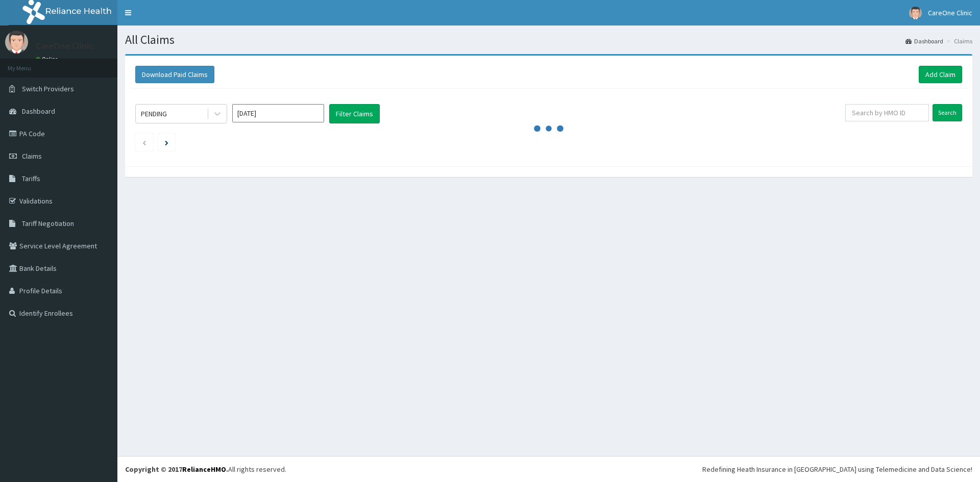 The width and height of the screenshot is (980, 482). What do you see at coordinates (949, 13) in the screenshot?
I see `span: CareOne Clinic` at bounding box center [949, 13].